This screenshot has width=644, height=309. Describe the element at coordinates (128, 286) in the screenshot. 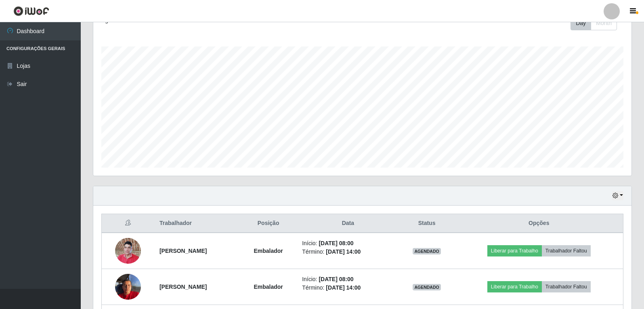

I see `img: 1757435455970.jpeg` at that location.